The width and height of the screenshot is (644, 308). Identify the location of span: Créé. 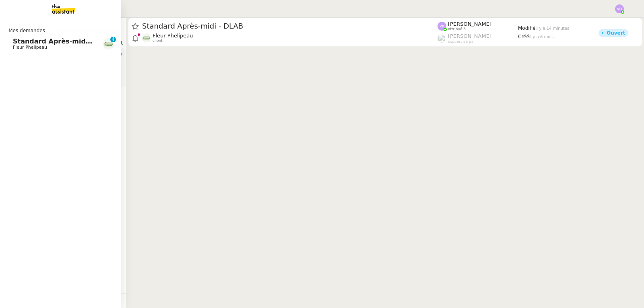
(524, 36).